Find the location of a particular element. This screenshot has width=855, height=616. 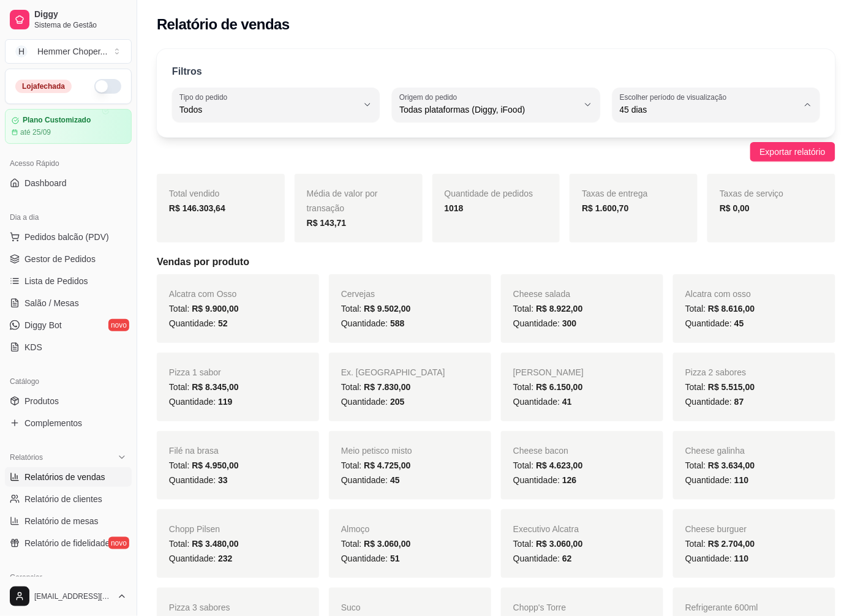

div: Loja fechada is located at coordinates (43, 86).